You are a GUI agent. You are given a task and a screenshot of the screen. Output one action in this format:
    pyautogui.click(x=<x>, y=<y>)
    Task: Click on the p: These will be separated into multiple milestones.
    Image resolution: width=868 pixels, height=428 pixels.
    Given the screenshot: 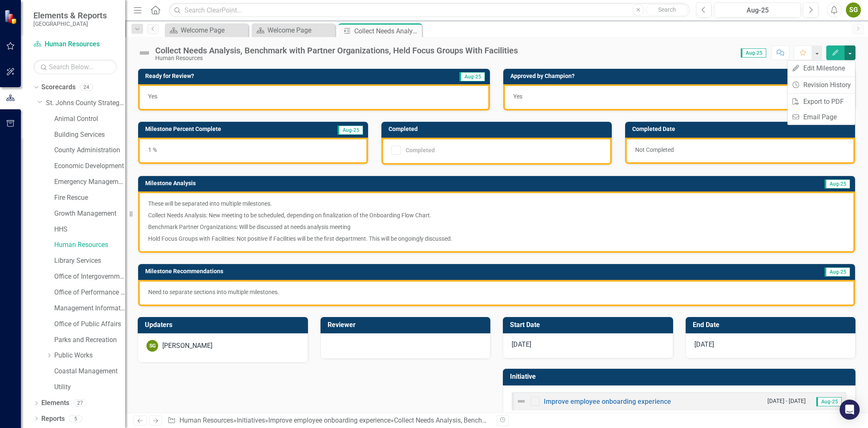 What is the action you would take?
    pyautogui.click(x=497, y=204)
    